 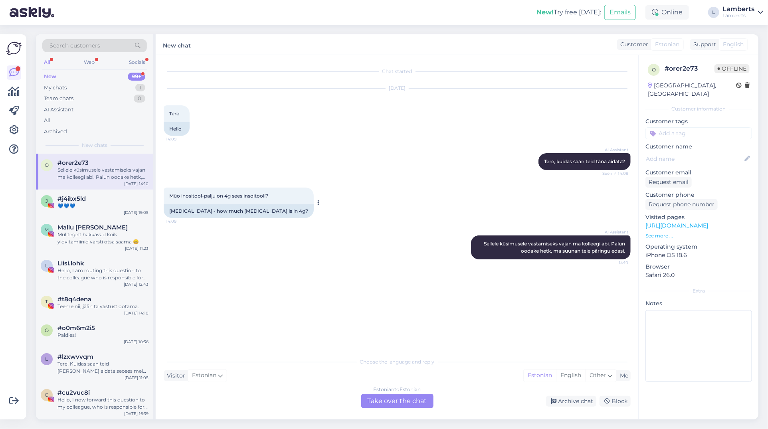 I want to click on p: iPhone OS 18.6, so click(x=699, y=255).